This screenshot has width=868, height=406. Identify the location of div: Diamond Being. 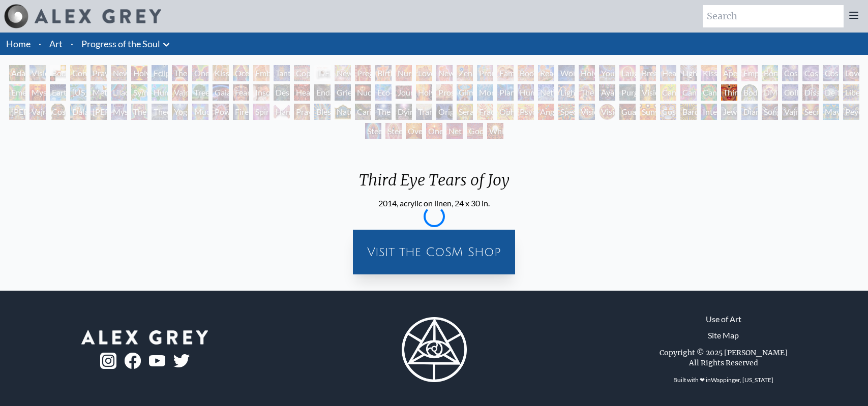
(749, 111).